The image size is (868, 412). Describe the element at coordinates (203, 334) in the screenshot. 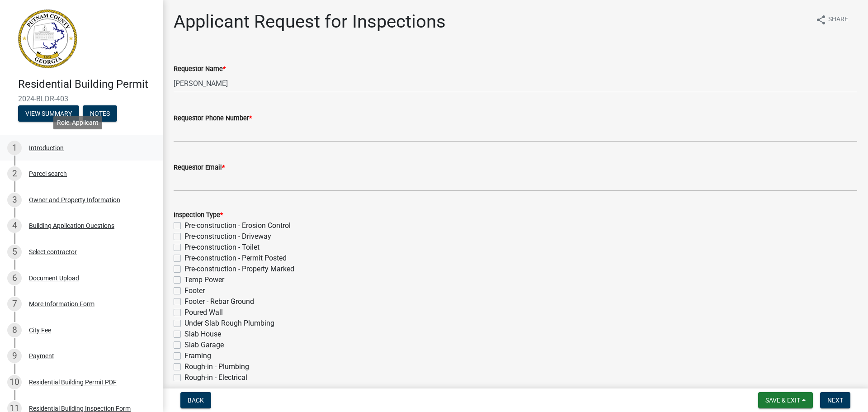

I see `label: Slab House` at that location.